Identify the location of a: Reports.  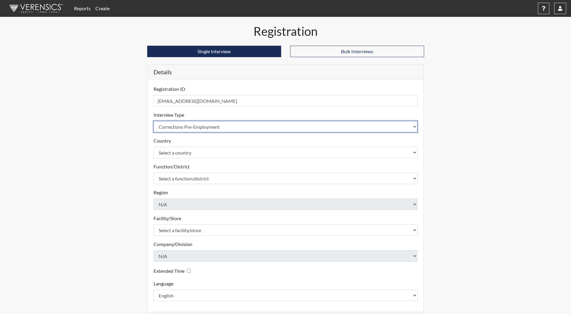
(82, 8).